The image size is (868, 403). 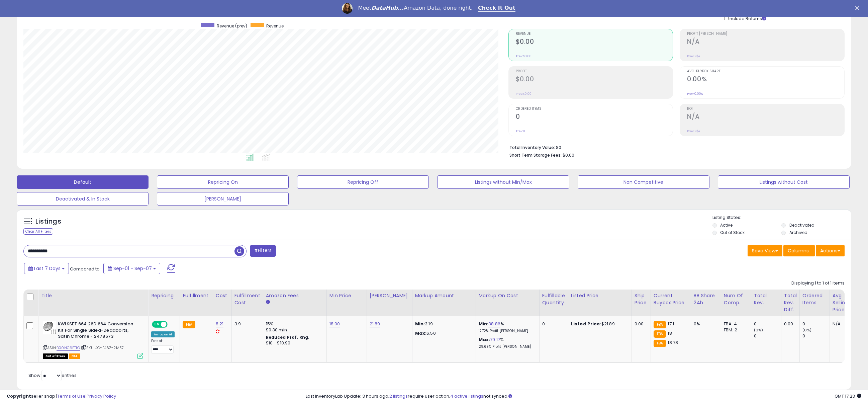 I want to click on h2: 0.00%, so click(x=765, y=80).